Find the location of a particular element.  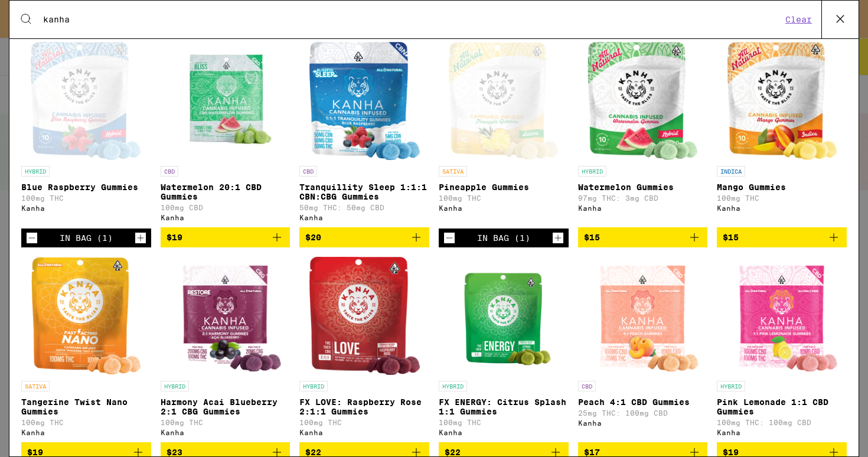

p: Tangerine Twist Nano Gummies is located at coordinates (86, 407).